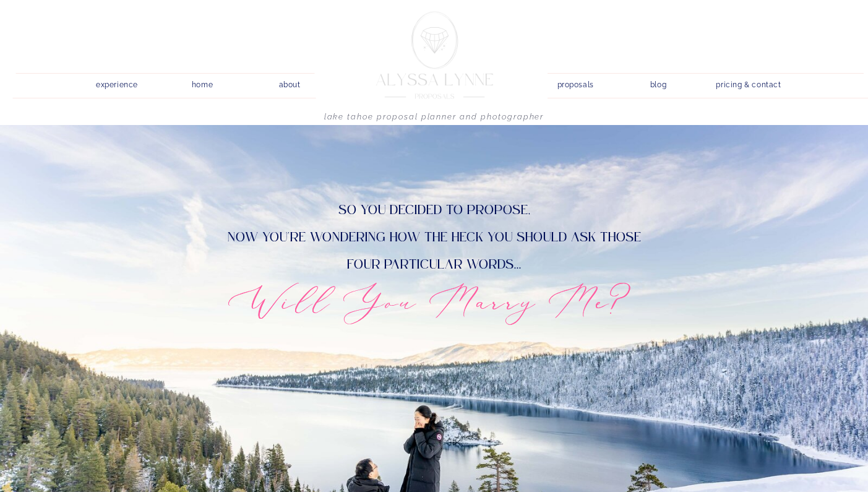  Describe the element at coordinates (749, 85) in the screenshot. I see `nav: pricing & contact` at that location.